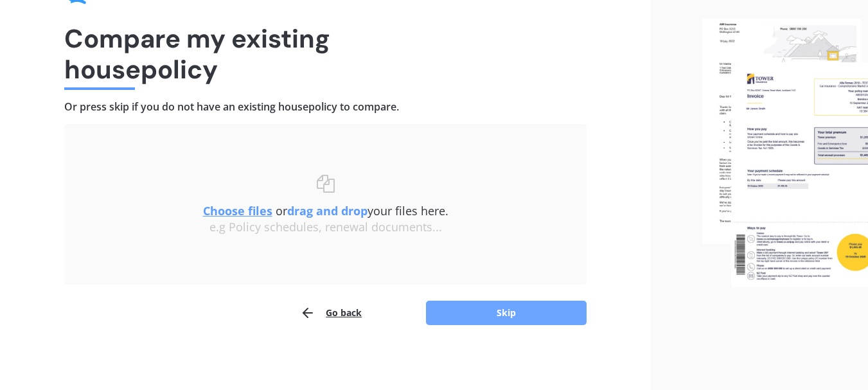 The image size is (868, 390). What do you see at coordinates (325, 54) in the screenshot?
I see `h1: Compare my existing house policy` at bounding box center [325, 54].